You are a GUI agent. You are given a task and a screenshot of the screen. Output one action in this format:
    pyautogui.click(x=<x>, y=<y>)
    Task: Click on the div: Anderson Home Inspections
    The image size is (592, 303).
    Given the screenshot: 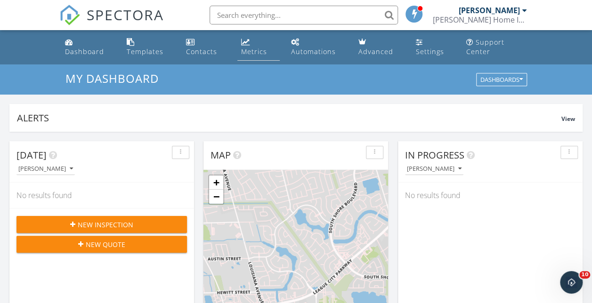 What is the action you would take?
    pyautogui.click(x=479, y=20)
    